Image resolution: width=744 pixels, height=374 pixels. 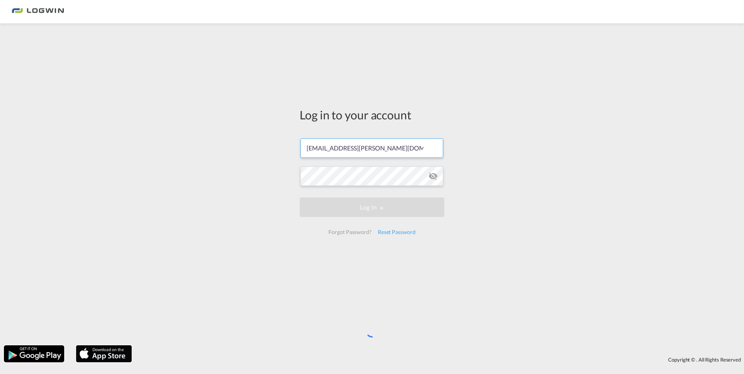 What do you see at coordinates (38, 12) in the screenshot?
I see `img: bc73a0e0d8c111efacd525e4c8ad7d32.png` at bounding box center [38, 12].